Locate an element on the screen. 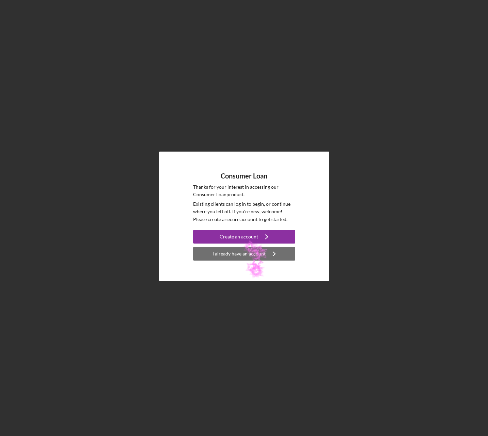 This screenshot has height=436, width=488. h4: Consumer Loan is located at coordinates (244, 176).